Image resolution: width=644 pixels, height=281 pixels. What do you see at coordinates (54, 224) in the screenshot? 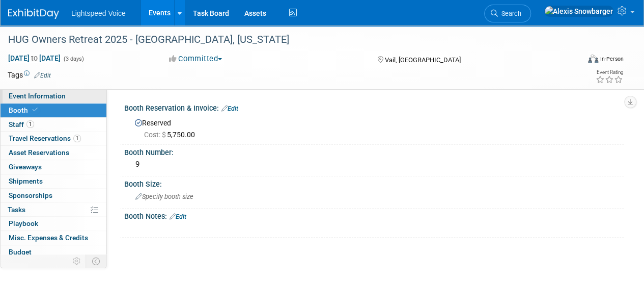
I see `a: Playbook` at bounding box center [54, 224].